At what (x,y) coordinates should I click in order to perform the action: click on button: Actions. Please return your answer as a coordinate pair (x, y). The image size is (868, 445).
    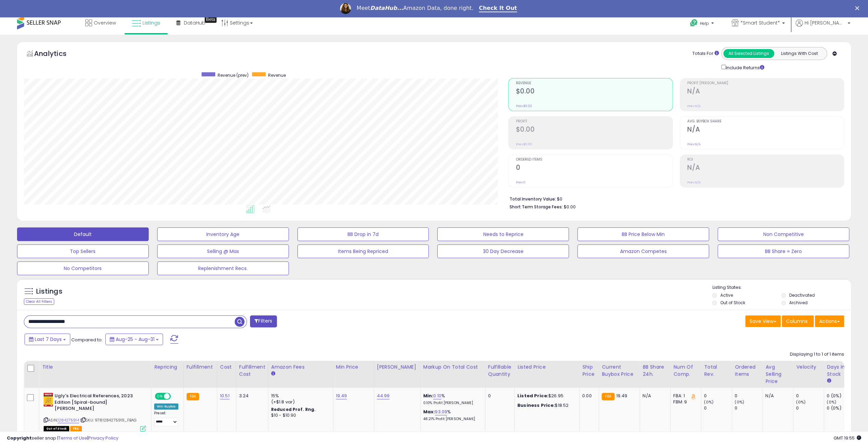
    Looking at the image, I should click on (829, 321).